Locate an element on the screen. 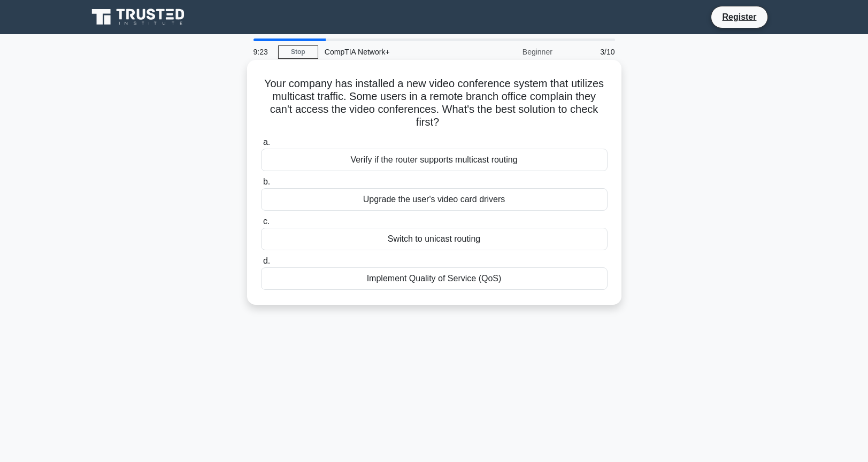 This screenshot has width=868, height=462. div: CompTIA Network+ is located at coordinates (392, 52).